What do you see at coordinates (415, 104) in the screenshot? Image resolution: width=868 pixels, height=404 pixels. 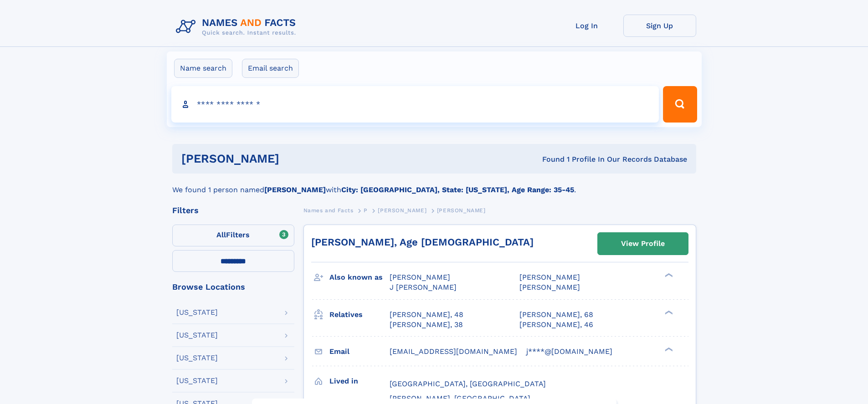 I see `input: search input` at bounding box center [415, 104].